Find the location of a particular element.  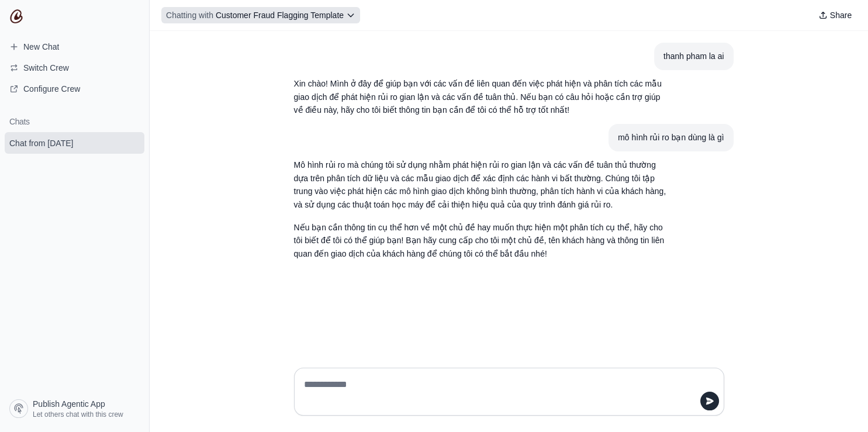

span: Publish Agentic App is located at coordinates (69, 403).